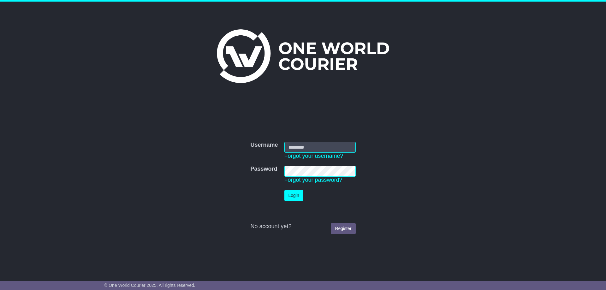 The width and height of the screenshot is (606, 290). What do you see at coordinates (314, 156) in the screenshot?
I see `a: Forgot your username?` at bounding box center [314, 156].